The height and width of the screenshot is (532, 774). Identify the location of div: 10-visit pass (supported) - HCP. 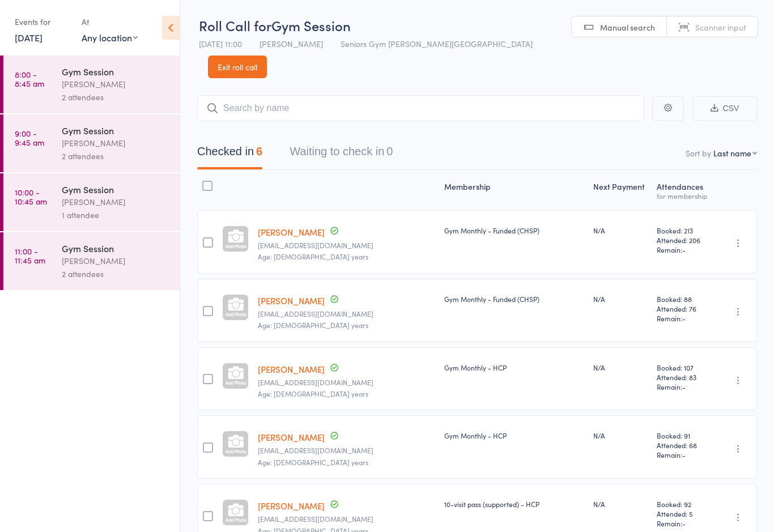
(514, 504).